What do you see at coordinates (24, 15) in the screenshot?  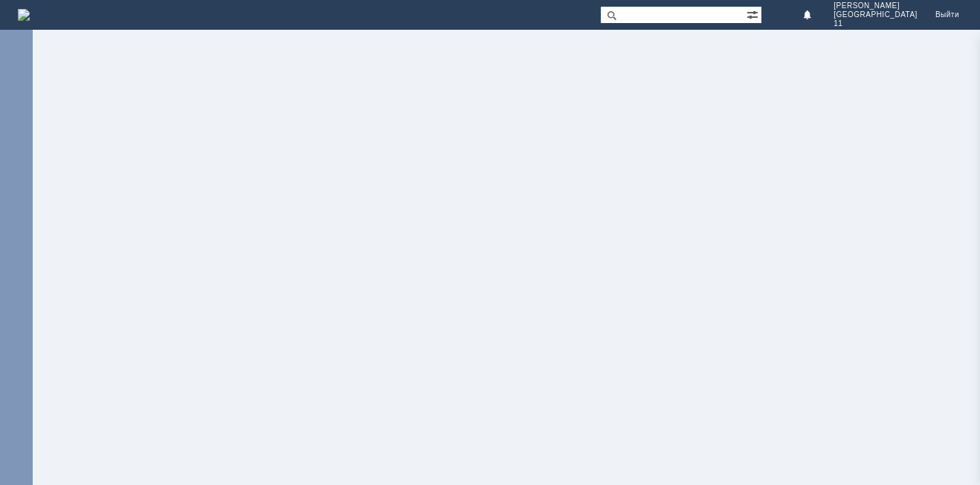 I see `a: Перейти на домашнюю страницу` at bounding box center [24, 15].